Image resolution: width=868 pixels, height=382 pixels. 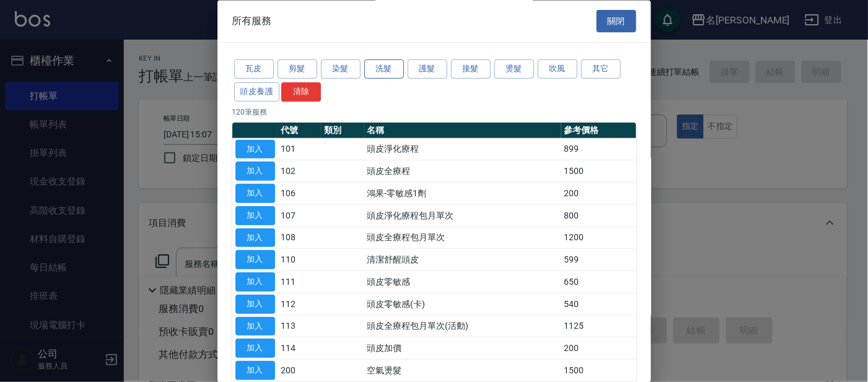 What do you see at coordinates (300, 305) in the screenshot?
I see `td: 112` at bounding box center [300, 305].